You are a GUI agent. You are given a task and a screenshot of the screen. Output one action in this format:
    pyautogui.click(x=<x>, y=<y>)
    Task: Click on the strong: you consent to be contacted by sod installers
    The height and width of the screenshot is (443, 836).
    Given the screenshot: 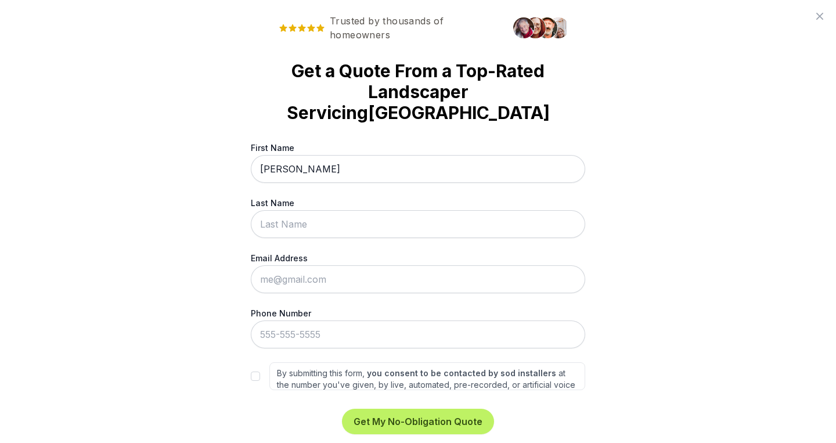 What is the action you would take?
    pyautogui.click(x=462, y=373)
    